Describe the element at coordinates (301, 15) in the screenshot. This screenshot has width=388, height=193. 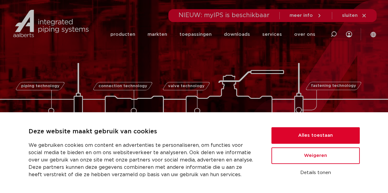
I see `span: meer info` at that location.